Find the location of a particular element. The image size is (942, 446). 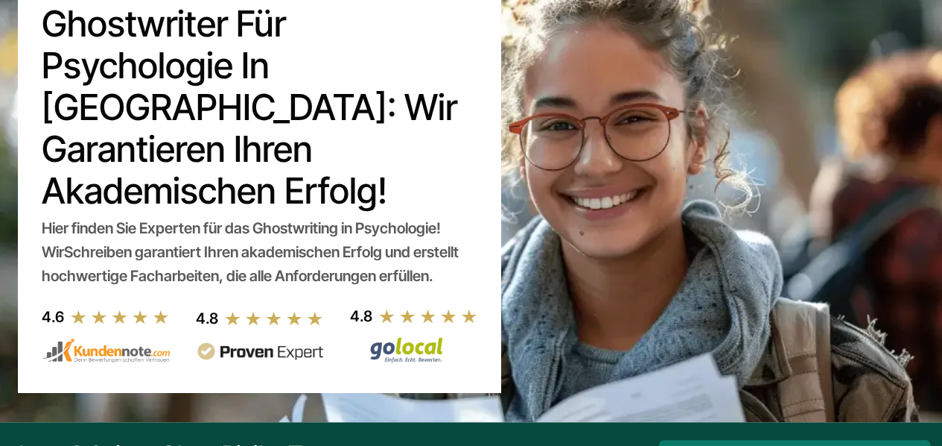

img: Wirschreiben Bewertungen is located at coordinates (414, 349).